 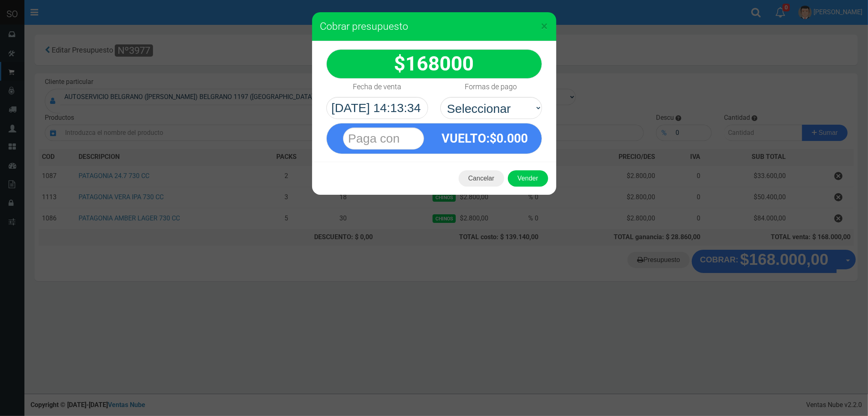 What do you see at coordinates (491, 87) in the screenshot?
I see `h4: Formas de pago` at bounding box center [491, 87].